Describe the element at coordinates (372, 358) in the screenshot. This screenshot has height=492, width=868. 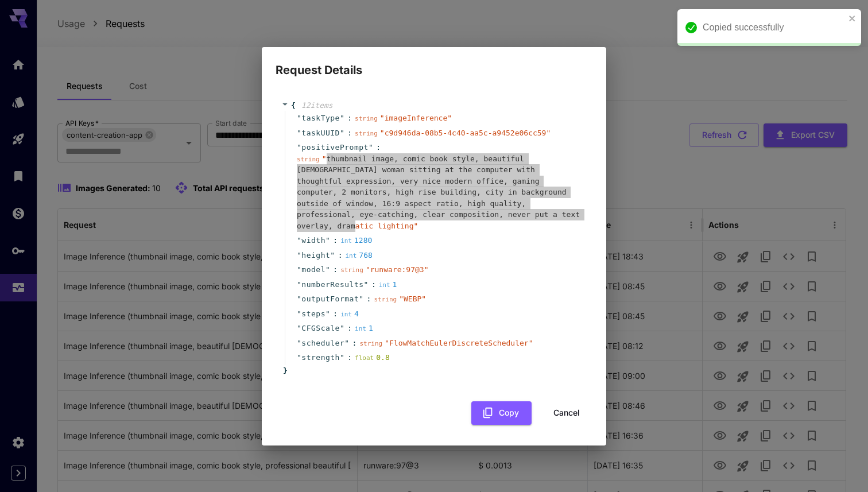
I see `div: 0.8` at that location.